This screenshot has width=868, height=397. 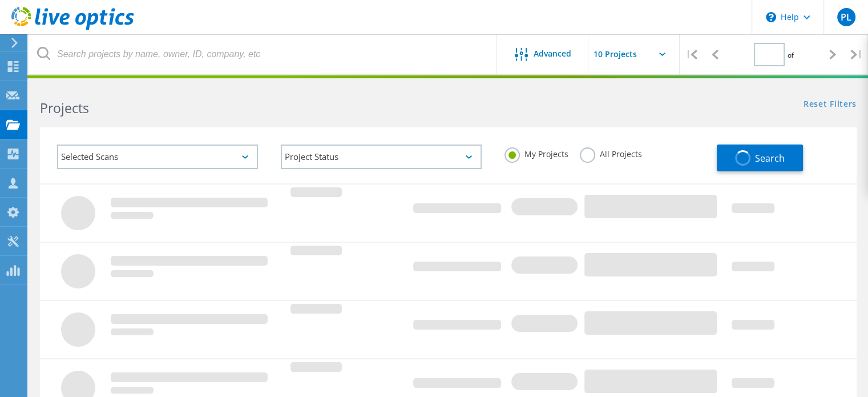 What do you see at coordinates (537, 152) in the screenshot?
I see `label: My Projects` at bounding box center [537, 152].